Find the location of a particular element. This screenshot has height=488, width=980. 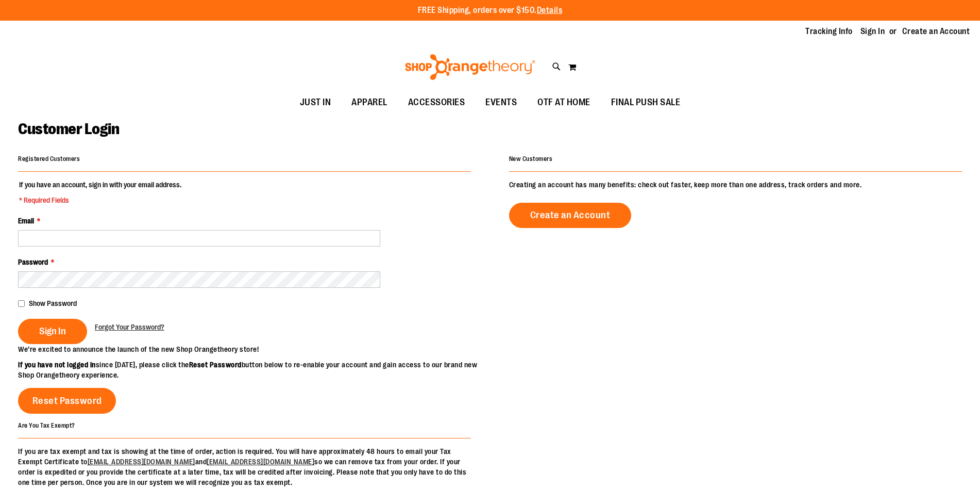

strong: New Customers is located at coordinates (531, 159).